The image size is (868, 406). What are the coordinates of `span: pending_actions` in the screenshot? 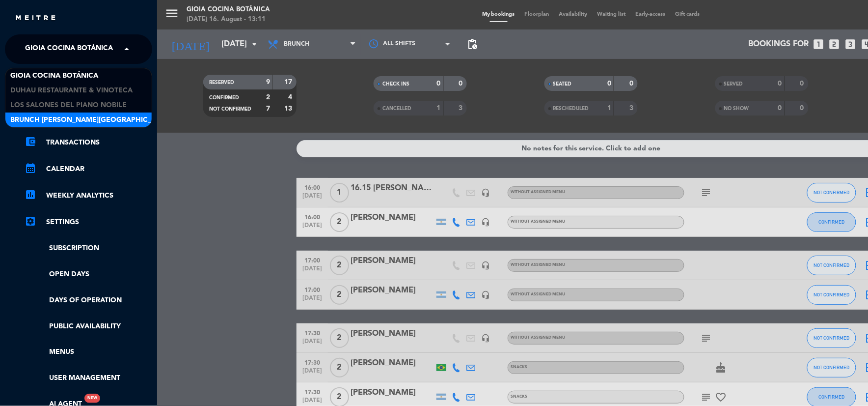 It's located at (472, 44).